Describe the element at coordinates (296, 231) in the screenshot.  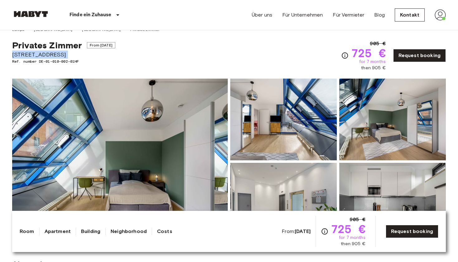
I see `span: From:` at that location.